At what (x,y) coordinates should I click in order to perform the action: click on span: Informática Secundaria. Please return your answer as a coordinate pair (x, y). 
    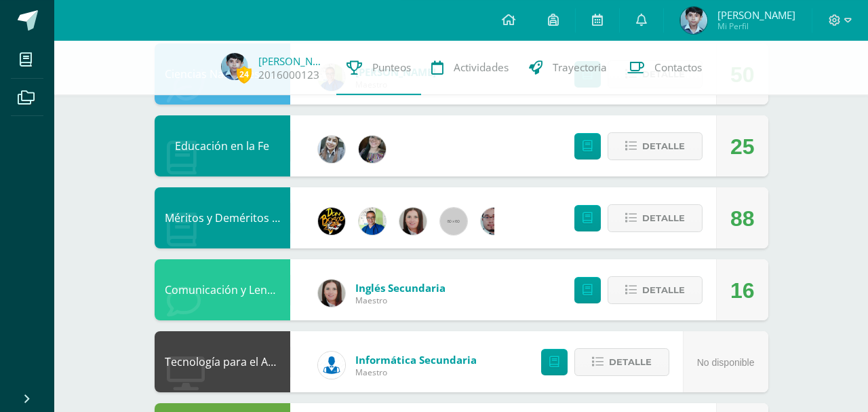
    Looking at the image, I should click on (416, 360).